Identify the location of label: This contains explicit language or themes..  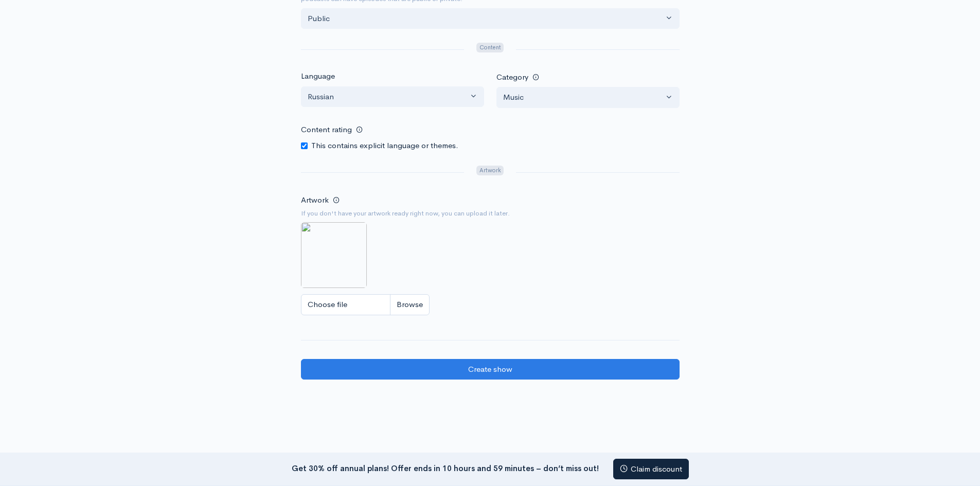
(385, 146).